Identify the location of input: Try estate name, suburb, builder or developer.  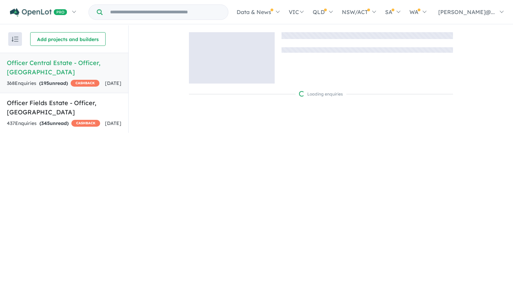
(165, 12).